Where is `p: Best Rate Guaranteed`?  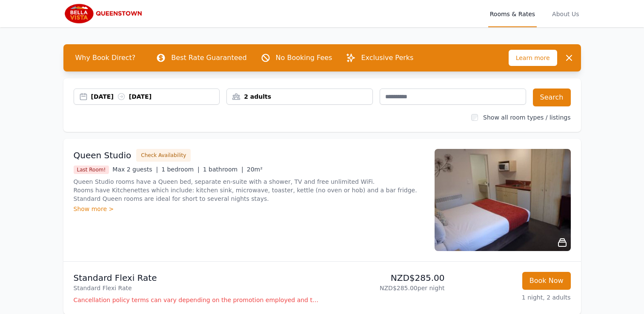 p: Best Rate Guaranteed is located at coordinates (209, 58).